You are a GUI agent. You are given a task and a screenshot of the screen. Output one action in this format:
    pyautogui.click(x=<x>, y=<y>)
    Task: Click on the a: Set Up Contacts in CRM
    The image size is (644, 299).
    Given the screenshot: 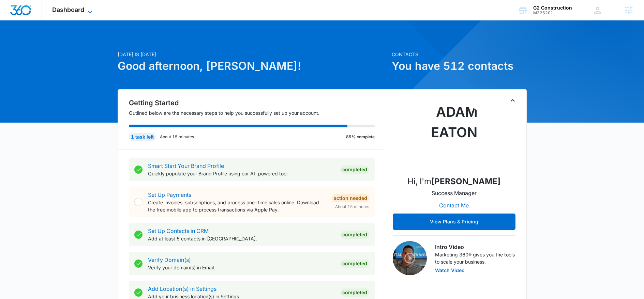 What is the action you would take?
    pyautogui.click(x=178, y=231)
    